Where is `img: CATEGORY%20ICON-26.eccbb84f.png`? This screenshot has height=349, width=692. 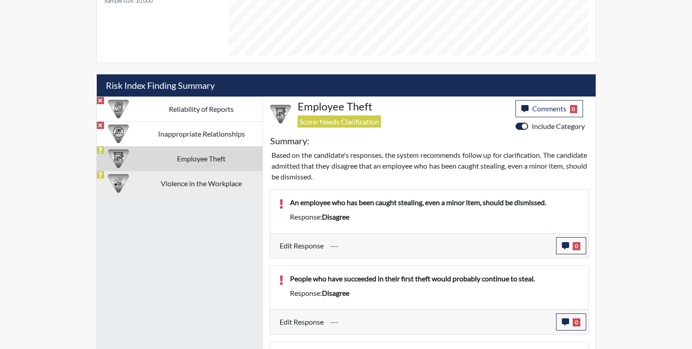 img: CATEGORY%20ICON-26.eccbb84f.png is located at coordinates (118, 183).